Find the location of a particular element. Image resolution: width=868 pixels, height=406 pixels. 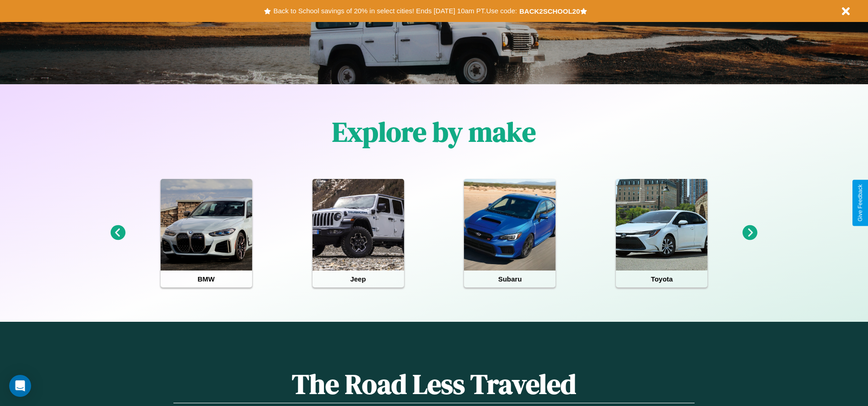

h1: The Road Less Traveled is located at coordinates (434, 384).